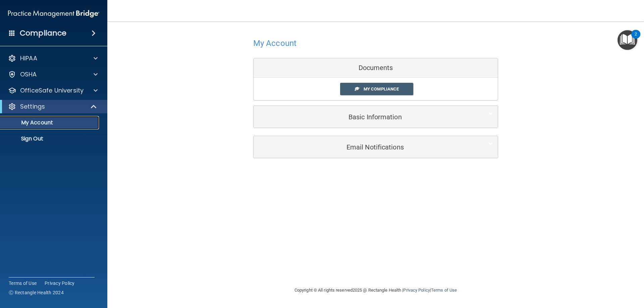 The width and height of the screenshot is (644, 308). I want to click on a: Settings, so click(53, 106).